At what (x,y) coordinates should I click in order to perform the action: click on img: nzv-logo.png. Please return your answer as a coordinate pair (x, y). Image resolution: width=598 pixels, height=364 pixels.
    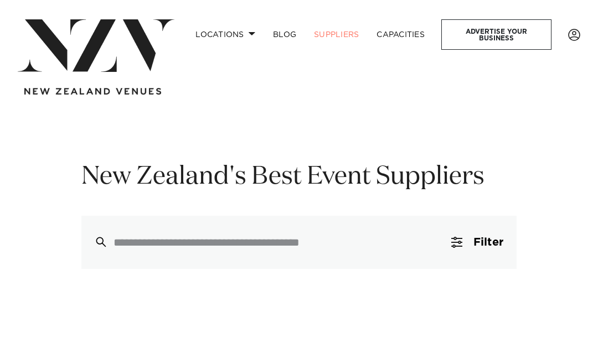
    Looking at the image, I should click on (96, 45).